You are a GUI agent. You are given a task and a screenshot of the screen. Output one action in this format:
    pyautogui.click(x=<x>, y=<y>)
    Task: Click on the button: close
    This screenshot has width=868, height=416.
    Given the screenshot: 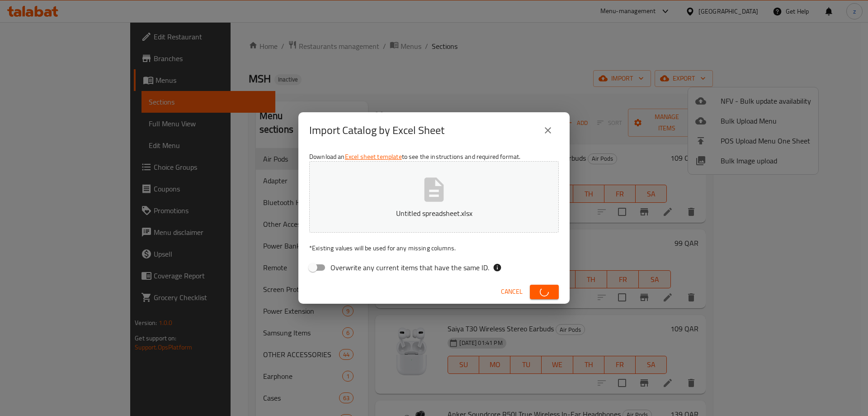 What is the action you would take?
    pyautogui.click(x=548, y=131)
    